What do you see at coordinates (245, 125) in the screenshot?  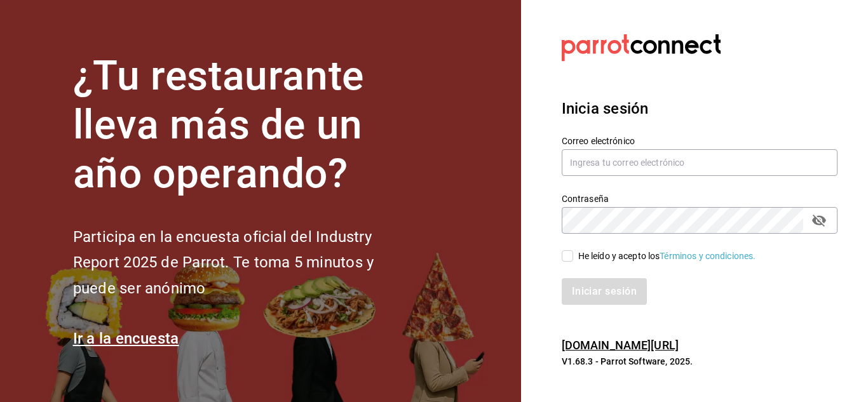 I see `h1: ¿Tu restaurante lleva más de un año operando?` at bounding box center [245, 125].